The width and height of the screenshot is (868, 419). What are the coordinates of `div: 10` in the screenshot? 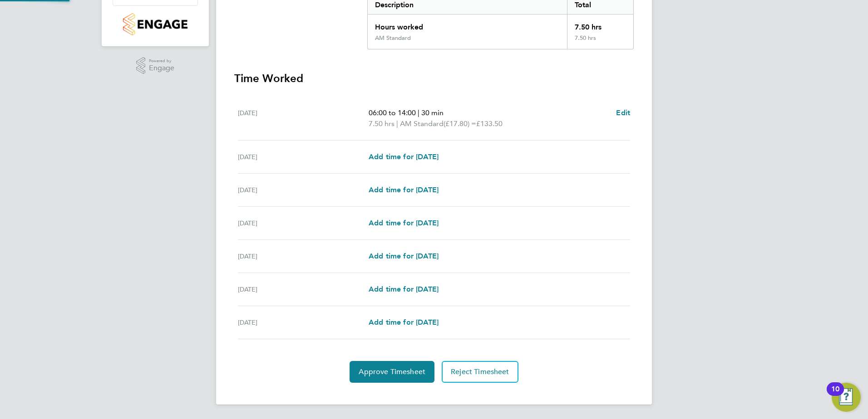 It's located at (835, 395).